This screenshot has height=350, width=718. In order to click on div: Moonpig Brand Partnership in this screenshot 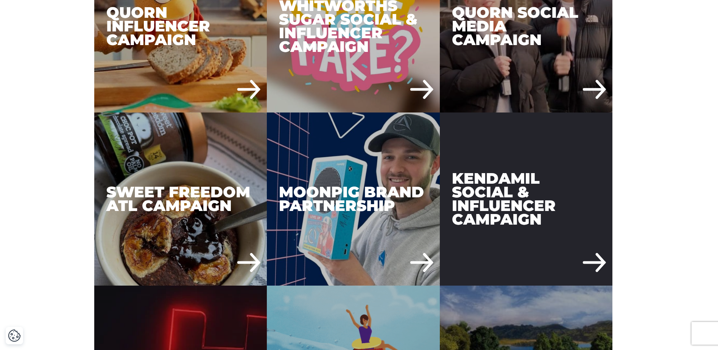, I will do `click(353, 199)`.